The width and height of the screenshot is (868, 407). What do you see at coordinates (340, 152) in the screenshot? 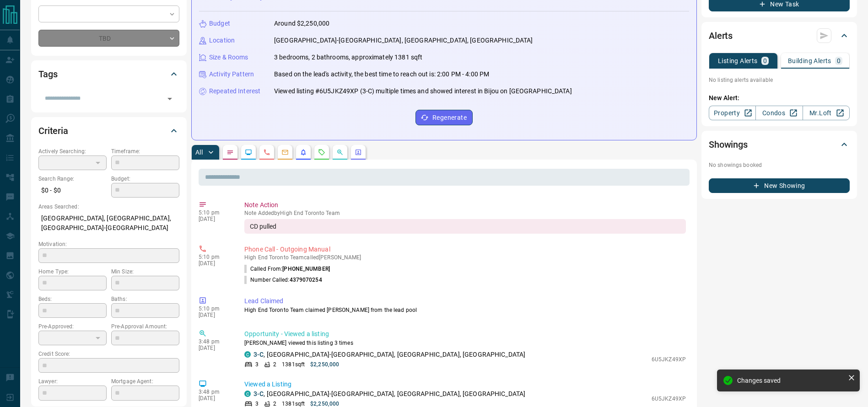
I see `svg: Opportunities` at bounding box center [340, 152].